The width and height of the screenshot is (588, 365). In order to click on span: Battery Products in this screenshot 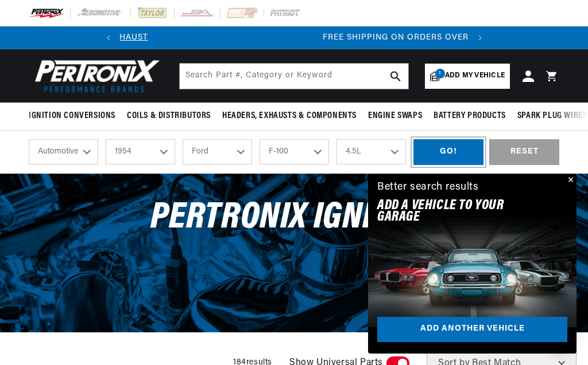, I will do `click(470, 116)`.